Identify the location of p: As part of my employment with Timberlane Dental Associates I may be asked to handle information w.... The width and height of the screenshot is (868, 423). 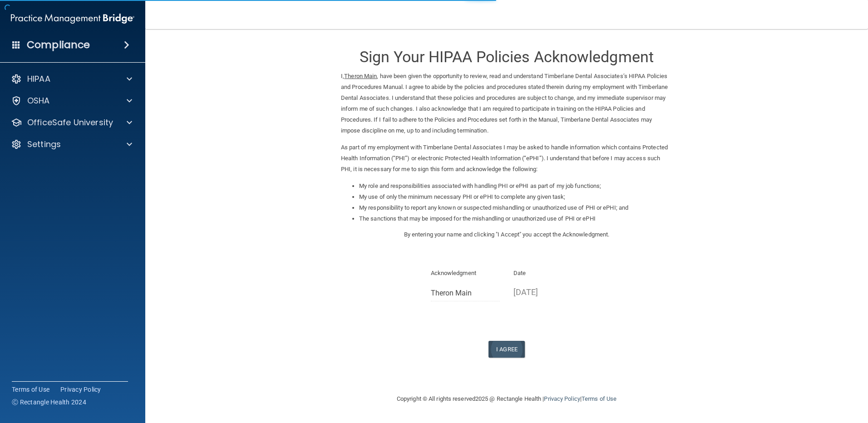
(507, 159).